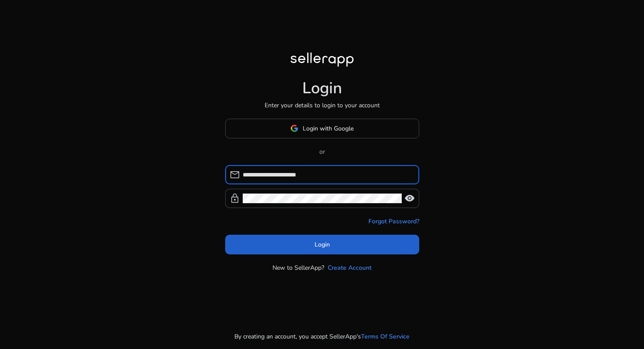 The image size is (644, 349). What do you see at coordinates (298, 268) in the screenshot?
I see `p: New to SellerApp?` at bounding box center [298, 268].